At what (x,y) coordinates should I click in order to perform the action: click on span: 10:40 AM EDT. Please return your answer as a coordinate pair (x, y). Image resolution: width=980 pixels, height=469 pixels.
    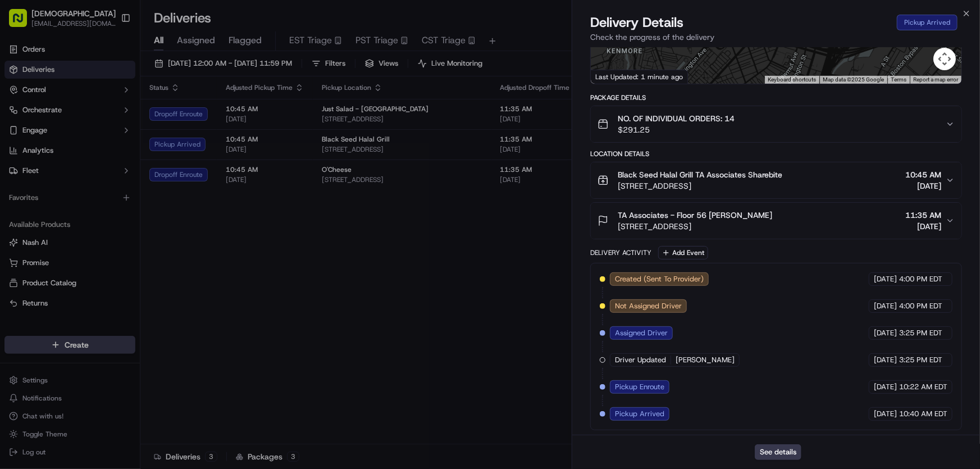
    Looking at the image, I should click on (924, 414).